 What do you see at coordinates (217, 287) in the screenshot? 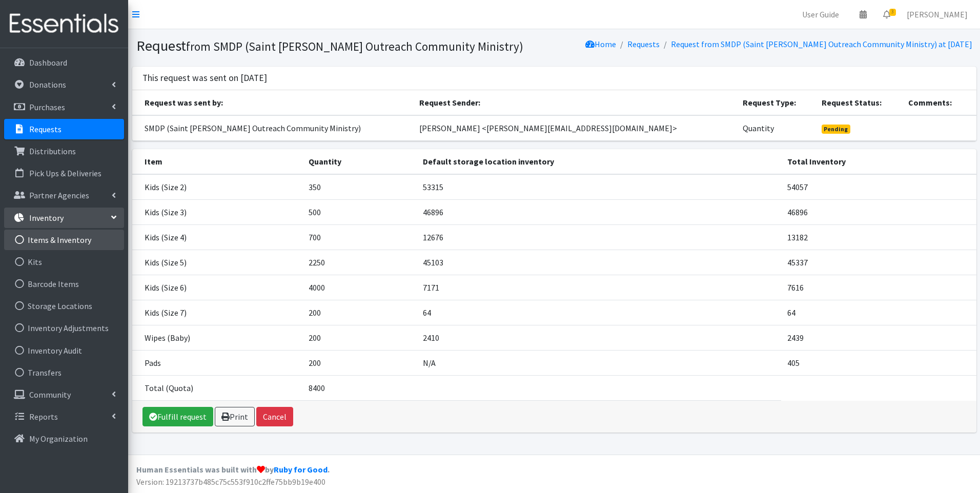
I see `td: Kids (Size 6)` at bounding box center [217, 287].